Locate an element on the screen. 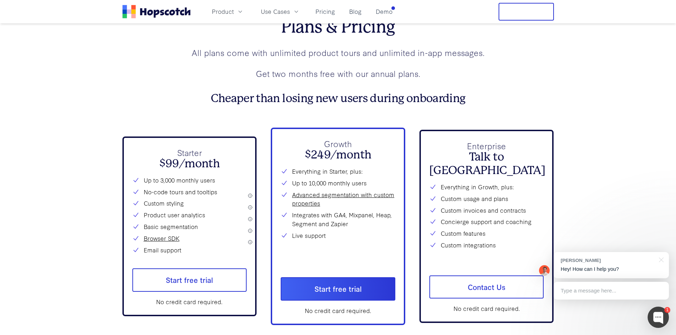  li: Everything in Growth, plus: is located at coordinates (487, 187).